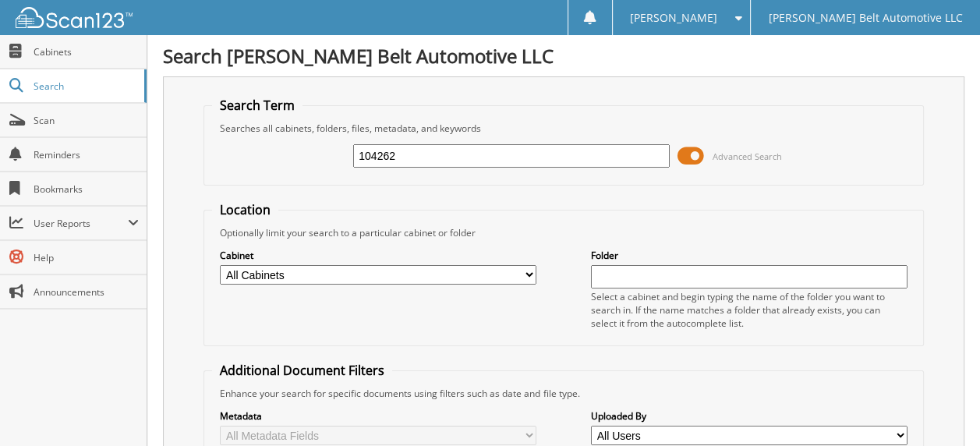 The width and height of the screenshot is (980, 446). Describe the element at coordinates (563, 232) in the screenshot. I see `div: Optionally limit your search to a particular cabinet or folder` at that location.